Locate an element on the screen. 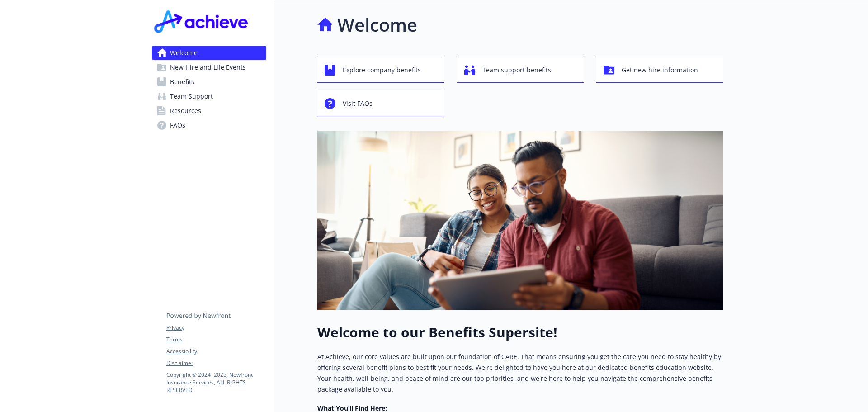 The height and width of the screenshot is (412, 868). p: At Achieve, our core values are built upon our foundation of CARE. That means ensuring you get th... is located at coordinates (521, 373).